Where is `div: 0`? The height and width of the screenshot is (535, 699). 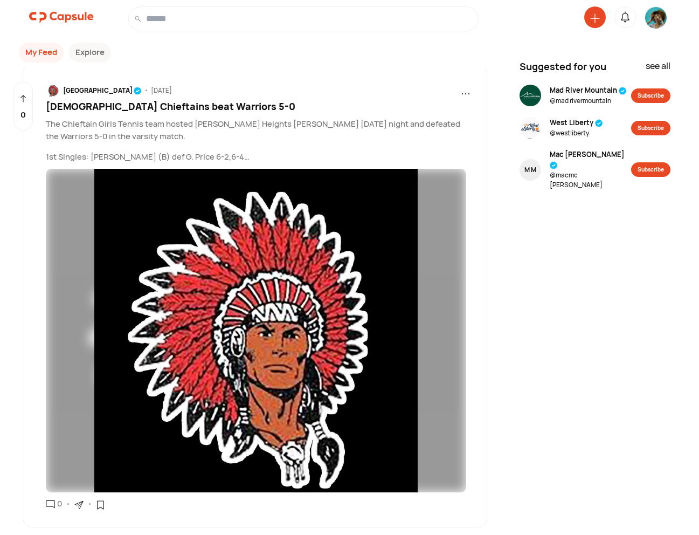
div: 0 is located at coordinates (58, 503).